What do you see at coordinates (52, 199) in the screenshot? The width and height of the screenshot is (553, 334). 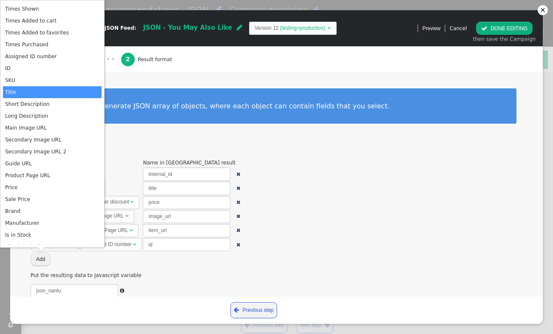 I see `td: Sale Price` at bounding box center [52, 199].